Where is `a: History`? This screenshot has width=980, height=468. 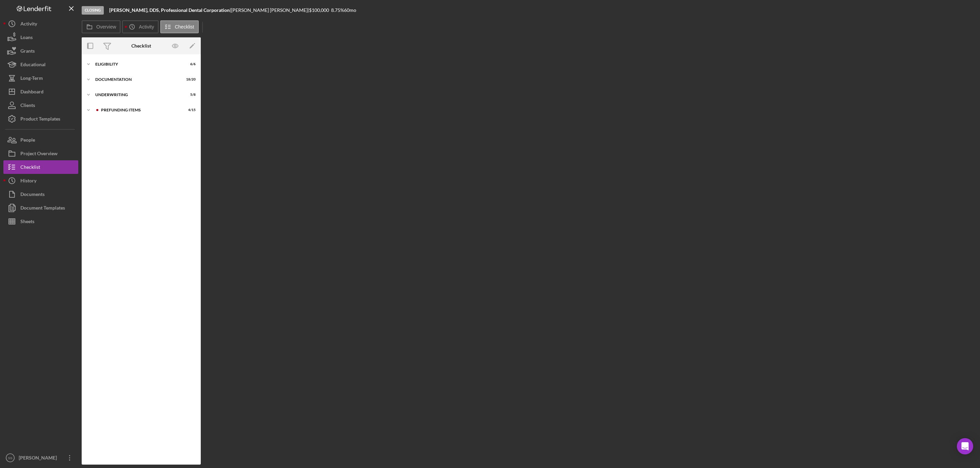 a: History is located at coordinates (41, 180).